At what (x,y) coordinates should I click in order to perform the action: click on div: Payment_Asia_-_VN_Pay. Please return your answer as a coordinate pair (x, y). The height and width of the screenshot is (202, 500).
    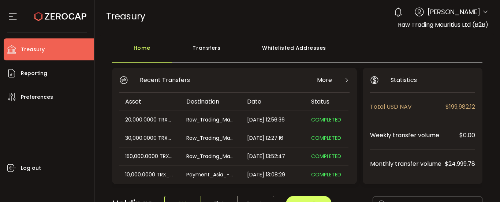
    Looking at the image, I should click on (211, 175).